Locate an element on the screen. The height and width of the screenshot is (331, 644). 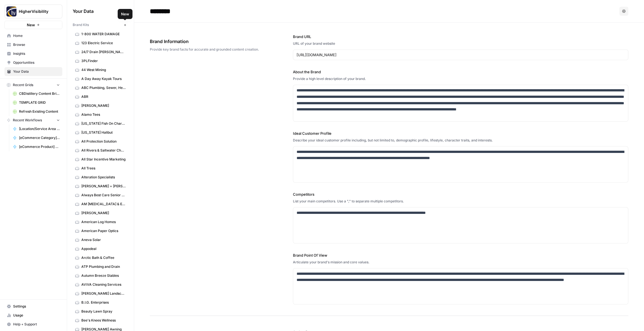
span: AViVA Cleaning Services is located at coordinates (103, 285).